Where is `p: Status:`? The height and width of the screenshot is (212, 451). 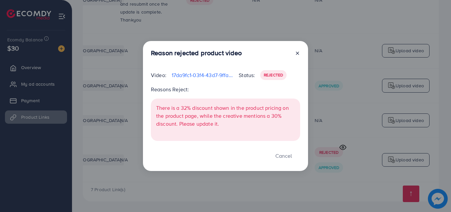 p: Status: is located at coordinates (247, 75).